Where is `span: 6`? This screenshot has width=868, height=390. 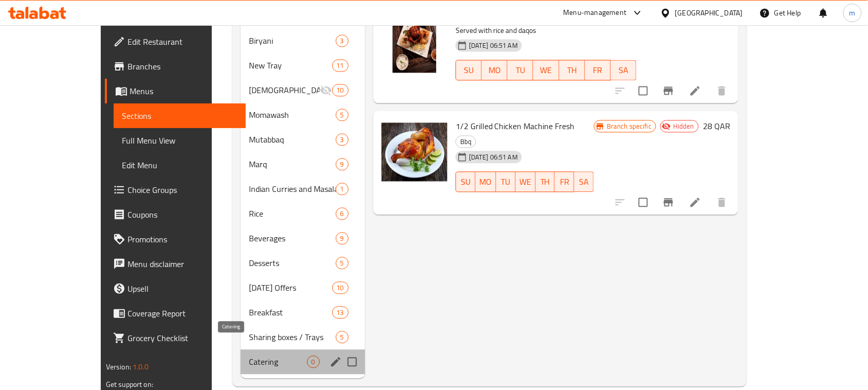
span: 6 is located at coordinates (342, 214).